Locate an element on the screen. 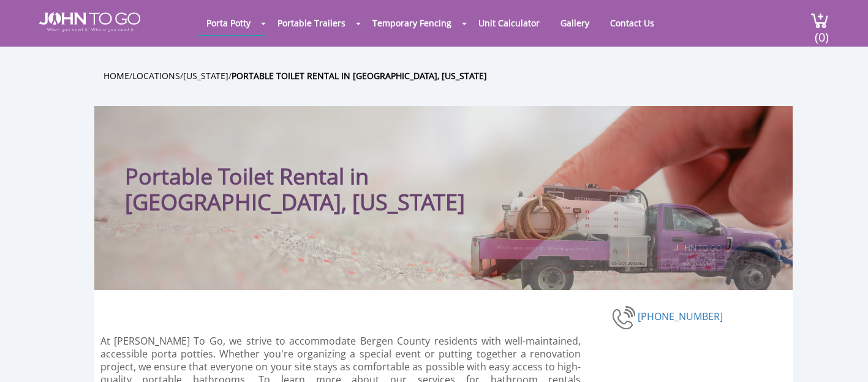 The height and width of the screenshot is (382, 868). span: (0) is located at coordinates (822, 32).